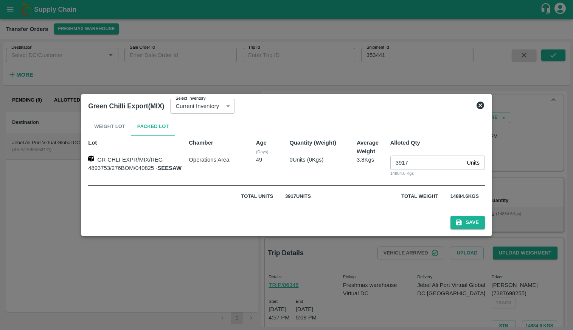 The width and height of the screenshot is (573, 330). What do you see at coordinates (257, 196) in the screenshot?
I see `span: Total units` at bounding box center [257, 196].